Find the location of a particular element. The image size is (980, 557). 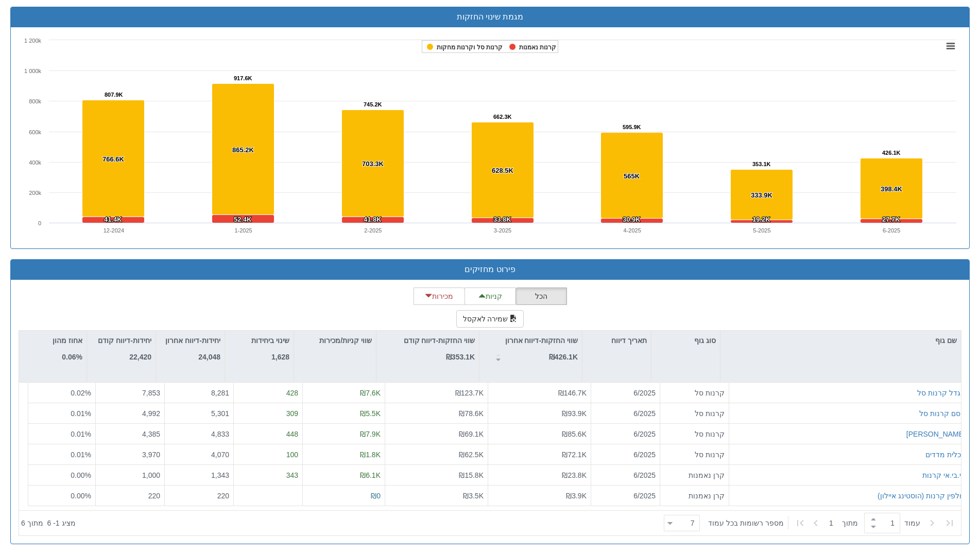

button: מכירות is located at coordinates (439, 296).